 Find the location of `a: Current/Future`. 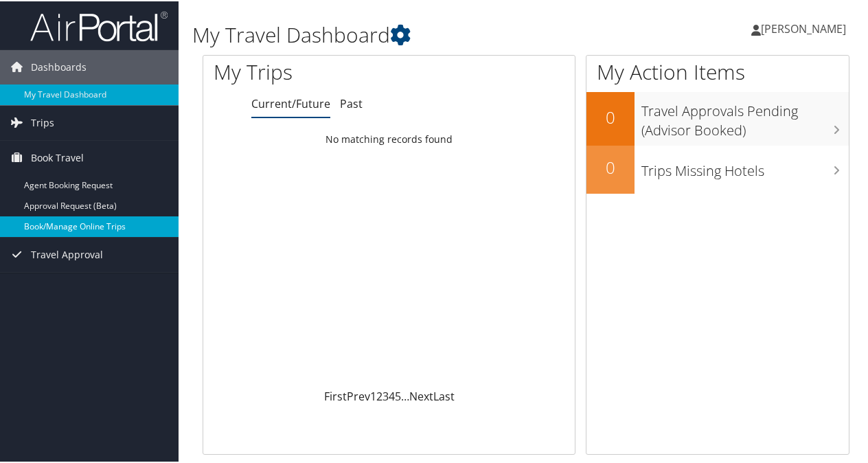

a: Current/Future is located at coordinates (291, 103).